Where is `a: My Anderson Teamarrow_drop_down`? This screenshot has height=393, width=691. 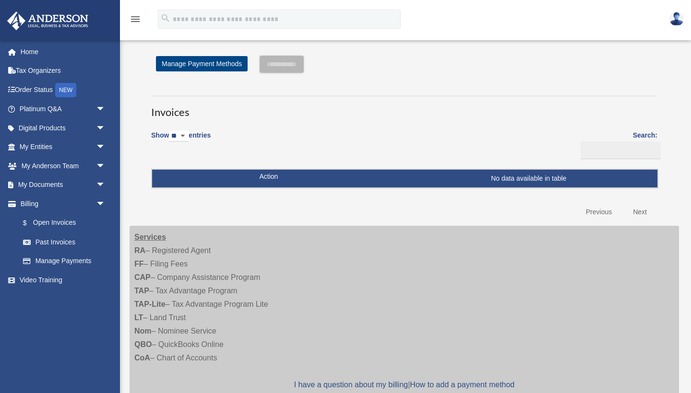
a: My Anderson Teamarrow_drop_down is located at coordinates (63, 166).